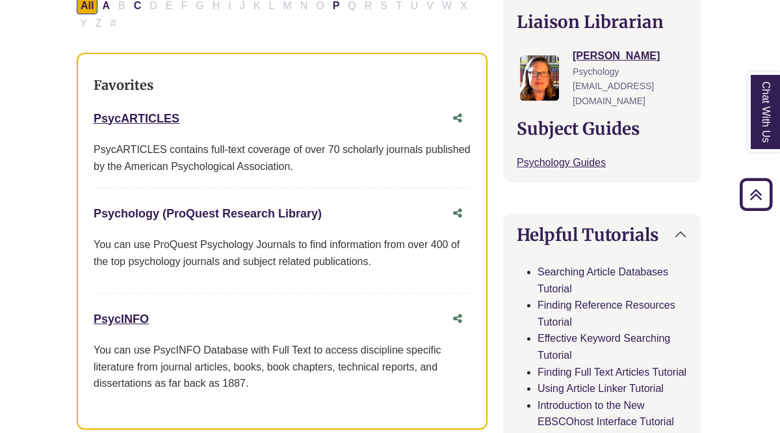  What do you see at coordinates (282, 366) in the screenshot?
I see `div: You can use PsycINFO Database with Full Text to access discipline specific literature from journa...` at bounding box center [282, 366].